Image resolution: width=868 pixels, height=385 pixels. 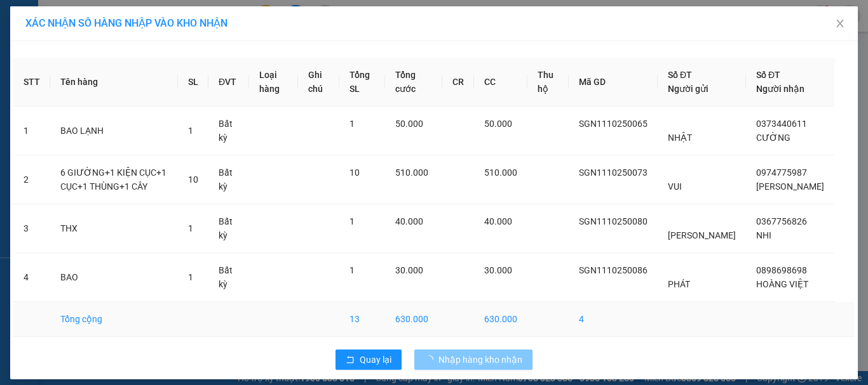 I want to click on th: Tên hàng, so click(x=113, y=82).